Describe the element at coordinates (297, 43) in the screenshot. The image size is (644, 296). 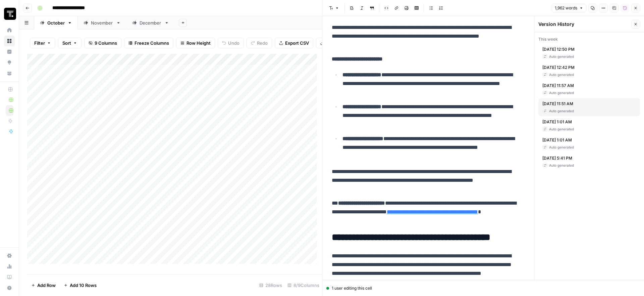
I see `span: Export CSV` at that location.